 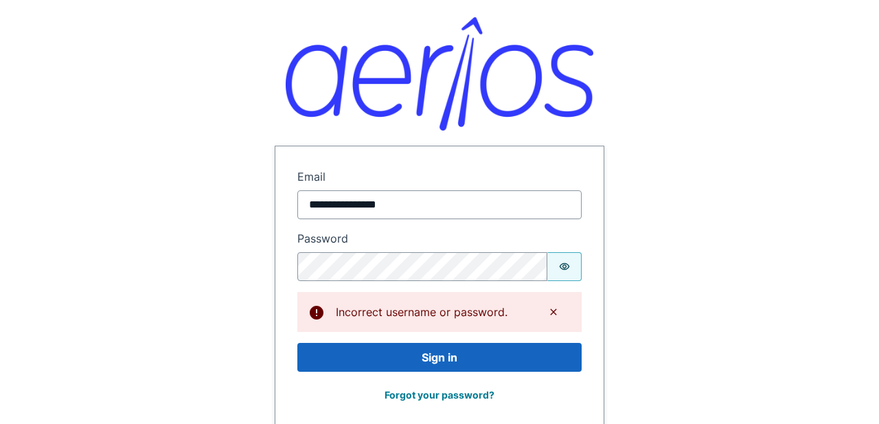 I want to click on div: Incorrect username or password., so click(x=430, y=312).